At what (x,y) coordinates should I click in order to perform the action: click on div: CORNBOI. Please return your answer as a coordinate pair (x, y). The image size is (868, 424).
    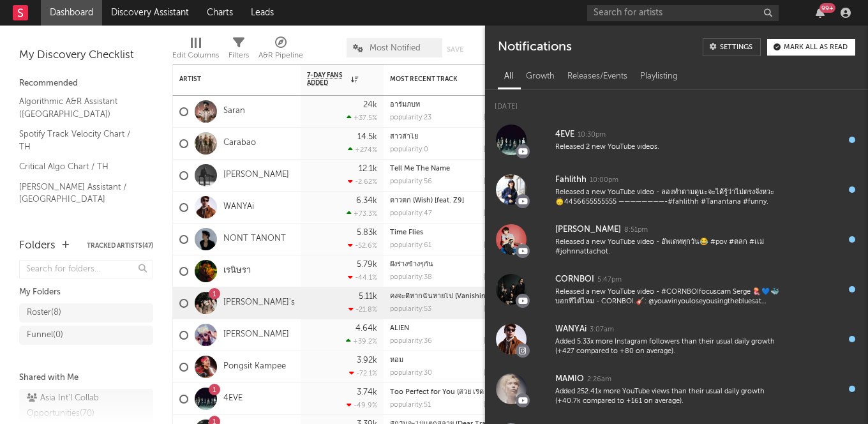
    Looking at the image, I should click on (575, 280).